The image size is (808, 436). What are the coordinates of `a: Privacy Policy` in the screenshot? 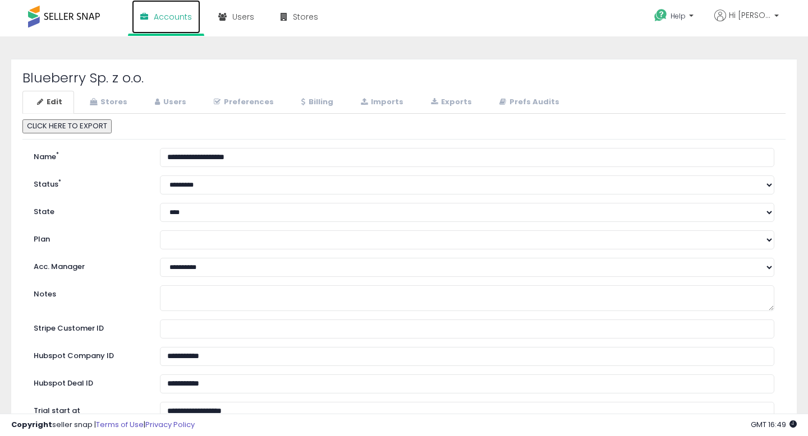 It's located at (170, 425).